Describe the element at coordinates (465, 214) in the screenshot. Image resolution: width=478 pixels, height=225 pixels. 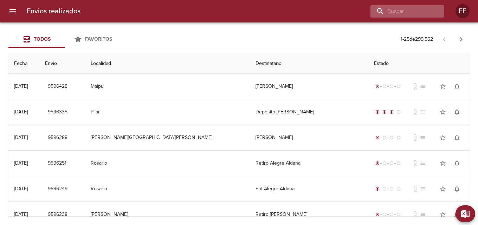
I see `button: Exportar Excel` at that location.